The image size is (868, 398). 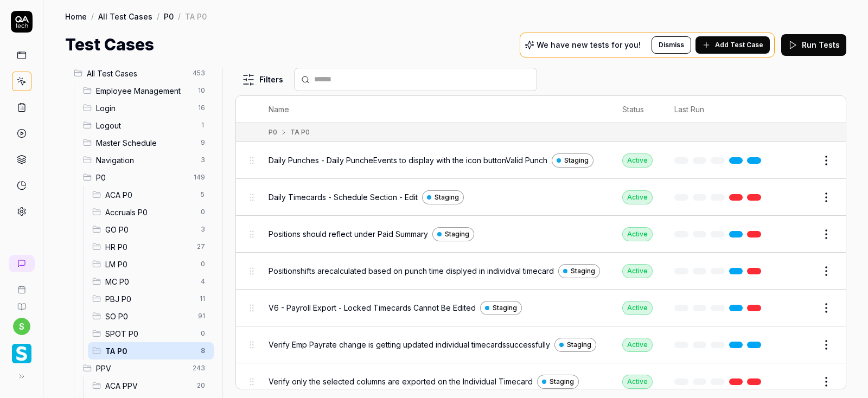 I want to click on span: HR P0, so click(x=148, y=247).